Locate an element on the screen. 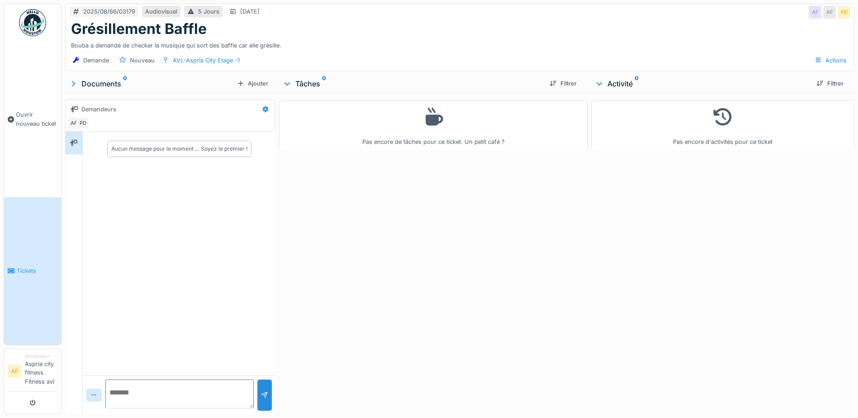  div: Tâches is located at coordinates (412, 84).